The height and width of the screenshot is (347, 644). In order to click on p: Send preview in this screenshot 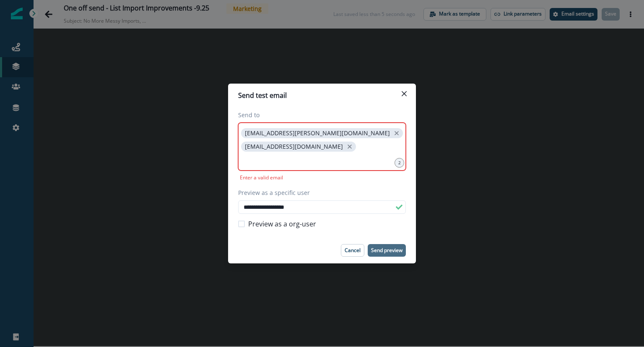, I will do `click(387, 250)`.